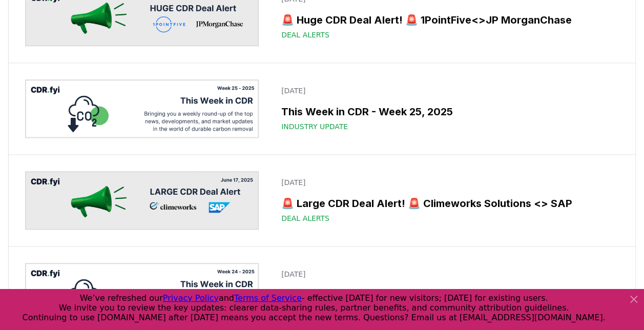 The image size is (644, 330). What do you see at coordinates (447, 295) in the screenshot?
I see `h3: This Week in CDR - Week 24, 2025` at bounding box center [447, 295].